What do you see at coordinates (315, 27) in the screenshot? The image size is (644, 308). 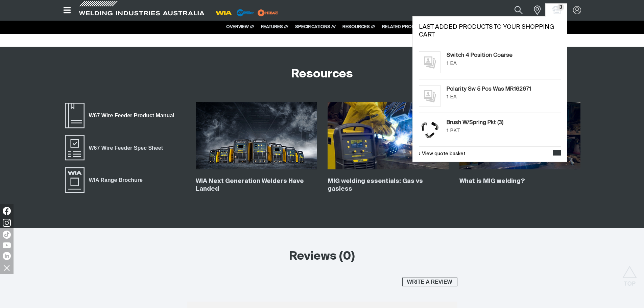 I see `a: SPECIFICATIONS ///` at bounding box center [315, 27].